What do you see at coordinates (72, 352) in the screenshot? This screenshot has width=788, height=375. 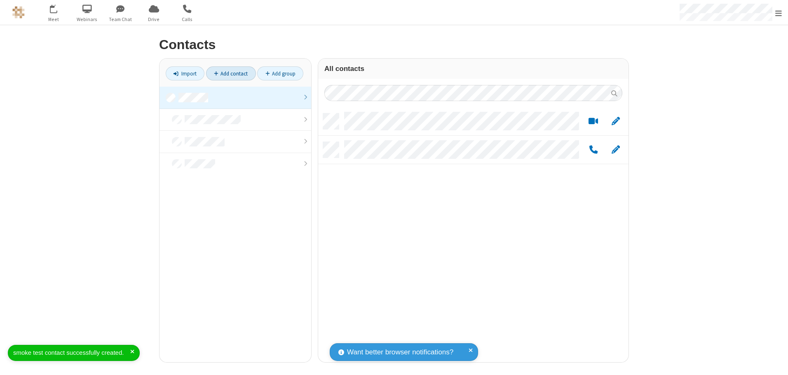 I see `div: smoke test contact successfully created.` at bounding box center [72, 352].